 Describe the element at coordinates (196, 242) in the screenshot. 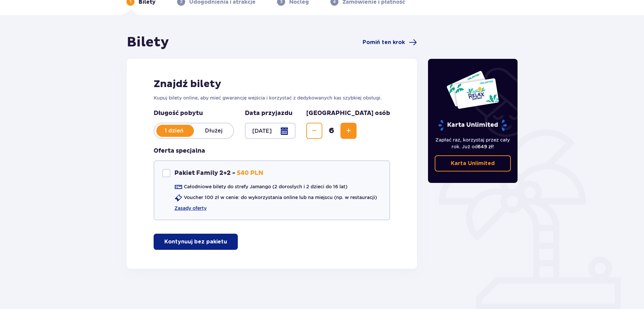

I see `p: Kontynuuj bez pakietu` at that location.